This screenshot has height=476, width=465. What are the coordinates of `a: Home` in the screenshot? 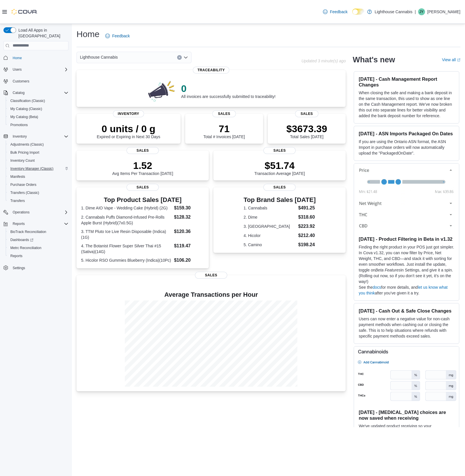 It's located at (17, 58).